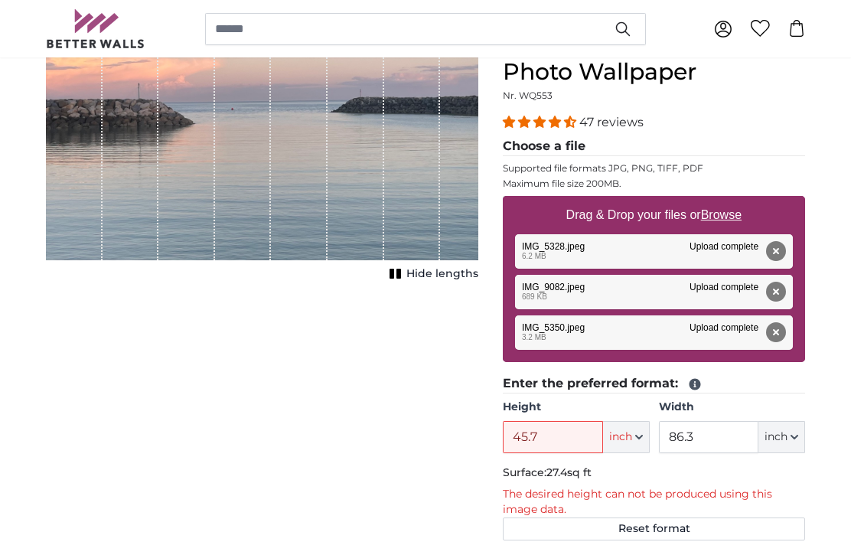 The width and height of the screenshot is (851, 542). What do you see at coordinates (262, 158) in the screenshot?
I see `div: 1 of 1` at bounding box center [262, 158].